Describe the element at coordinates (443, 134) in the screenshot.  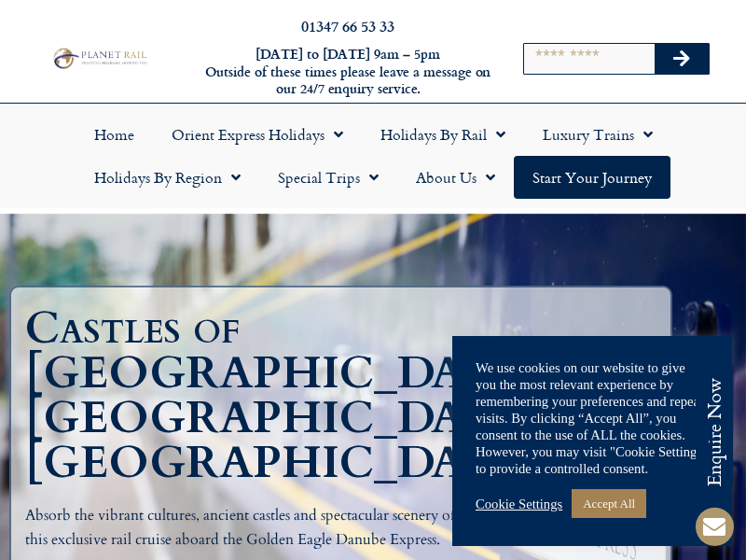
I see `a: Holidays by Rail` at that location.